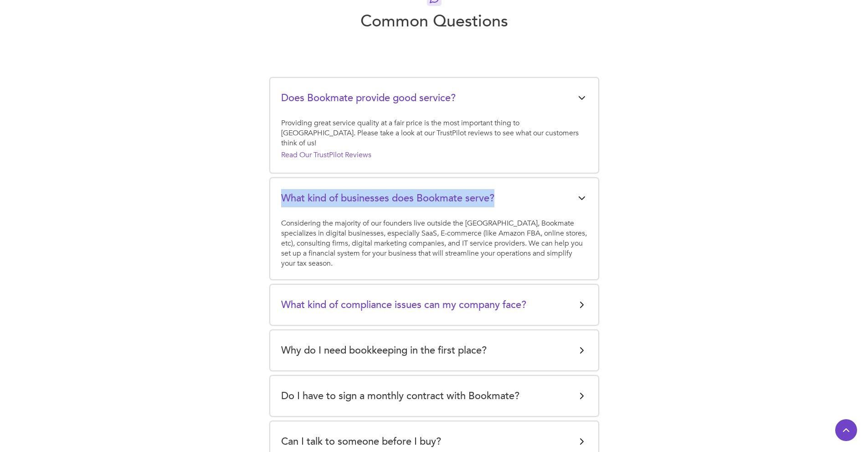  I want to click on h3: Common Questions, so click(434, 22).